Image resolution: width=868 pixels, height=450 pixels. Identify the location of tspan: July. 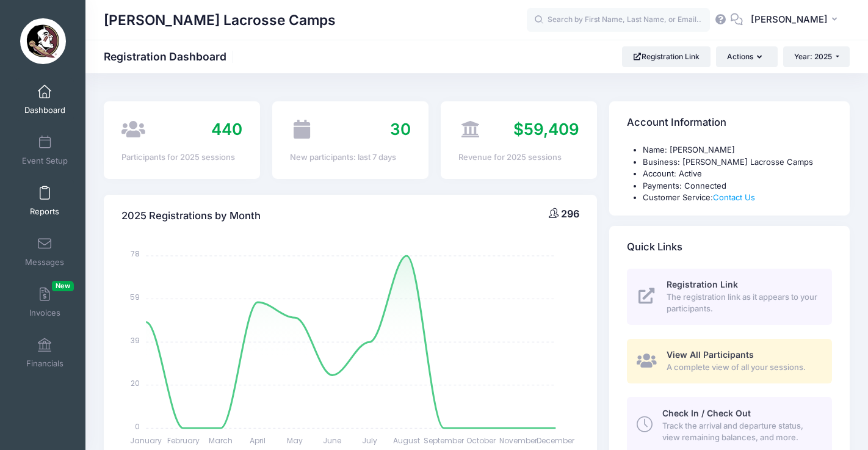
(369, 440).